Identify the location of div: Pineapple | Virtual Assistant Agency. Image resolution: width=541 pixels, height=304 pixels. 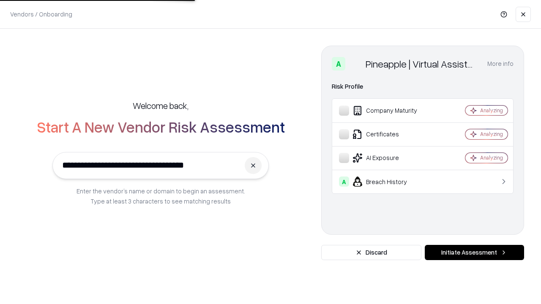
(422, 64).